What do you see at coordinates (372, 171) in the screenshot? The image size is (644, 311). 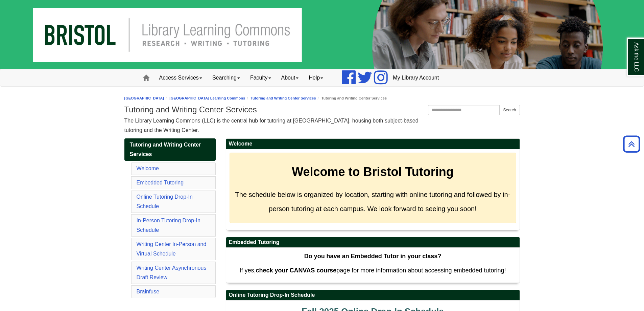 I see `strong: Welcome to Bristol Tutoring` at bounding box center [372, 171].